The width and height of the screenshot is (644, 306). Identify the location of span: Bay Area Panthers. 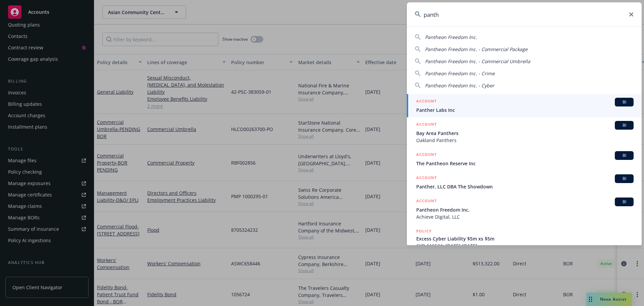
(526, 133).